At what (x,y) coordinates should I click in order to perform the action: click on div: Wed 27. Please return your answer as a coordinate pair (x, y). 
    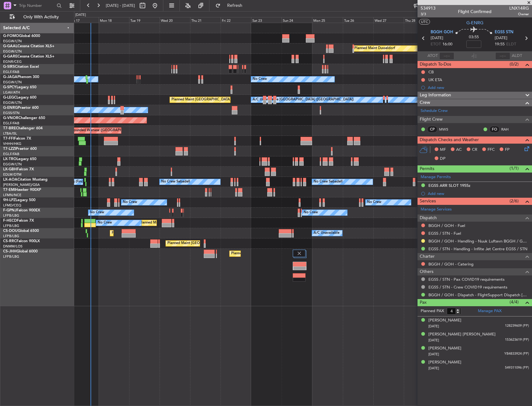
    Looking at the image, I should click on (388, 20).